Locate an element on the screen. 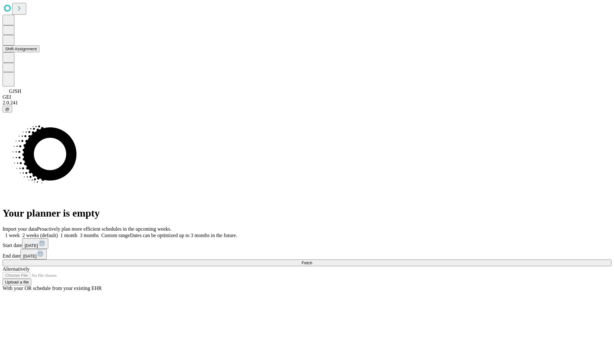 The width and height of the screenshot is (614, 346). span: Import your data is located at coordinates (20, 228).